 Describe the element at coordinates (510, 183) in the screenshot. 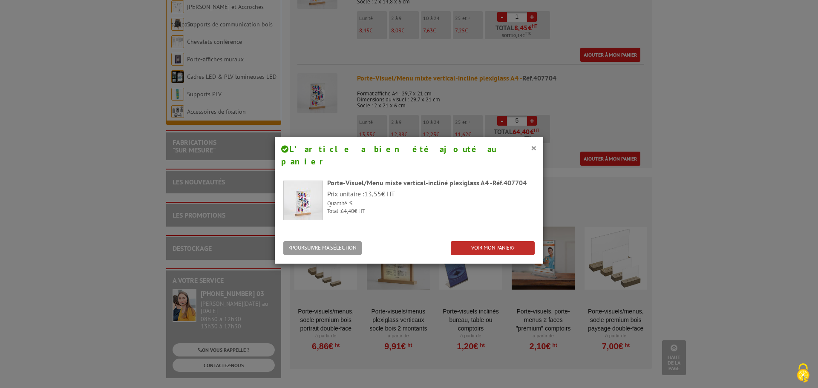

I see `span: Réf.407704` at that location.